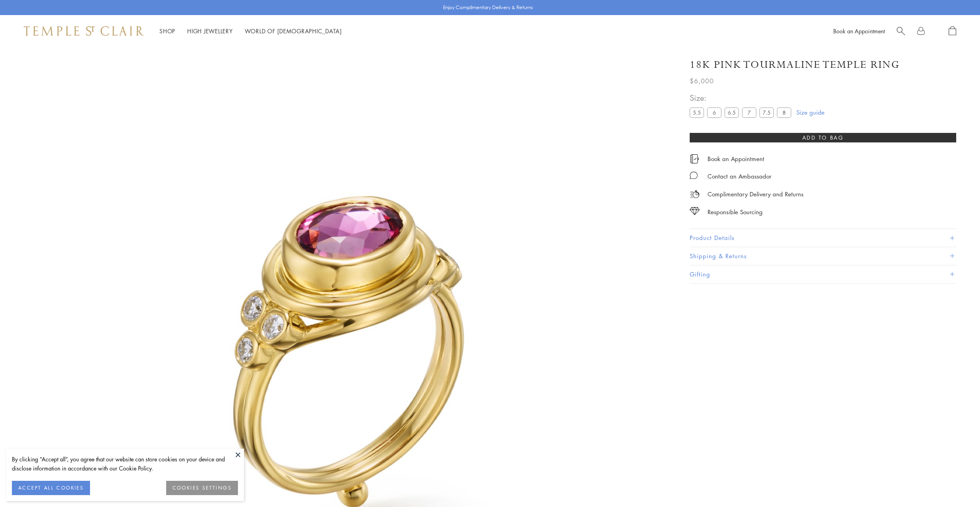  Describe the element at coordinates (732, 112) in the screenshot. I see `label: 6.5` at that location.